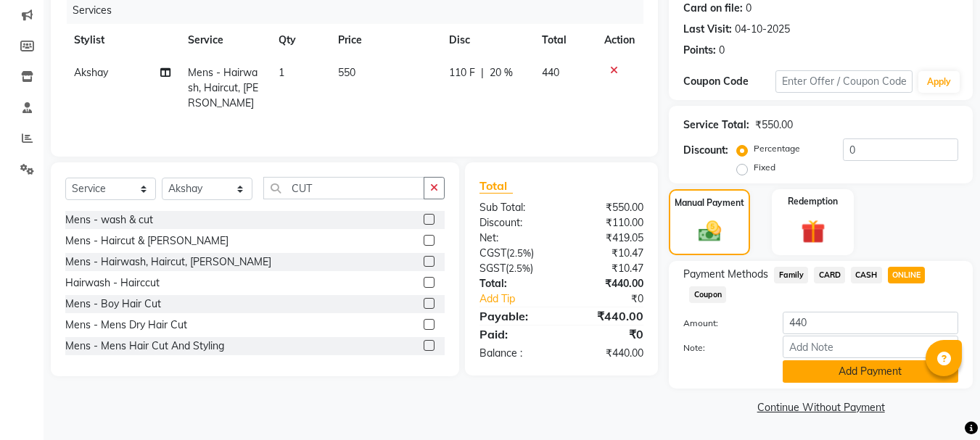  Describe the element at coordinates (515, 334) in the screenshot. I see `div: Paid:` at that location.